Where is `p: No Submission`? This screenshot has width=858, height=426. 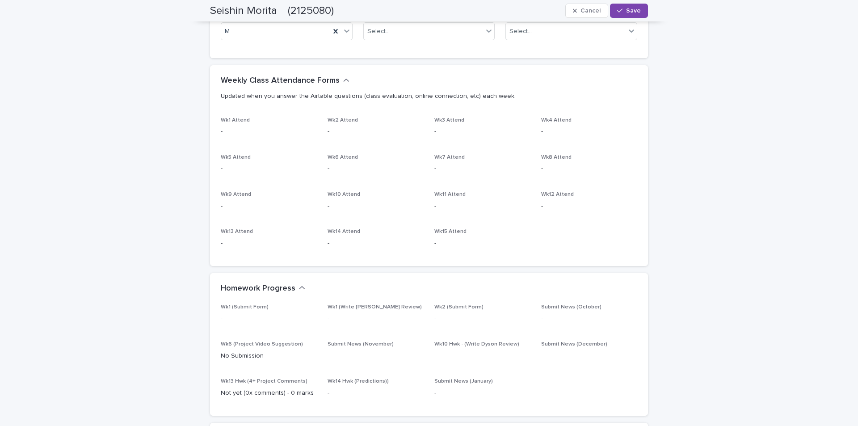 p: No Submission is located at coordinates (268, 356).